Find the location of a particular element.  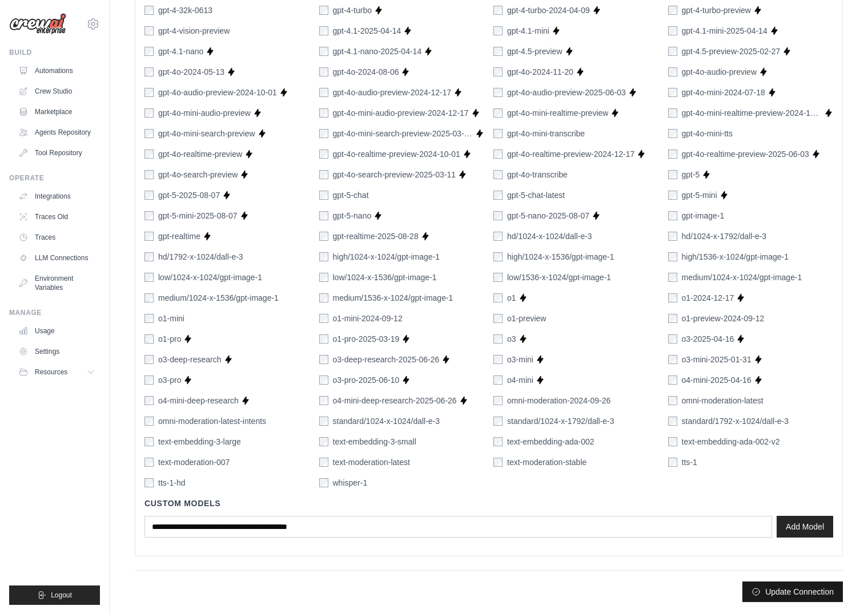

input: o3-mini is located at coordinates (498, 359).